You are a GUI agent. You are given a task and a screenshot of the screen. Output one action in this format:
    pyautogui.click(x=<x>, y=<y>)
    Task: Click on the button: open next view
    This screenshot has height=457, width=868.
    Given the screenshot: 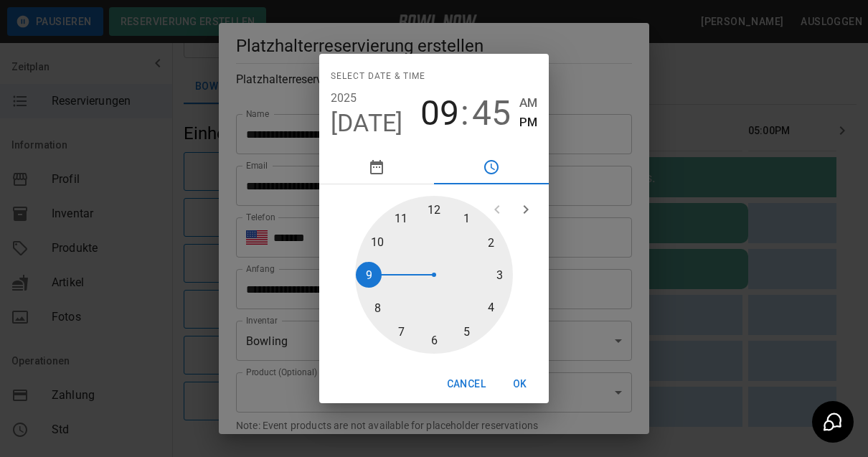 What is the action you would take?
    pyautogui.click(x=525, y=210)
    